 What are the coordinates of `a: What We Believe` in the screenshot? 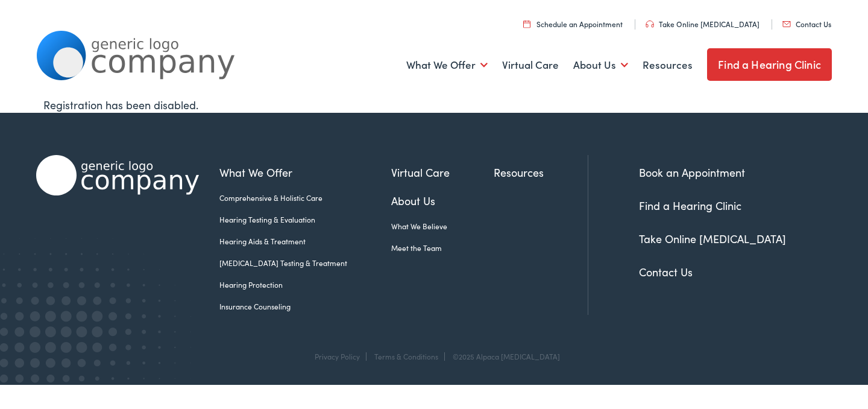 It's located at (443, 226).